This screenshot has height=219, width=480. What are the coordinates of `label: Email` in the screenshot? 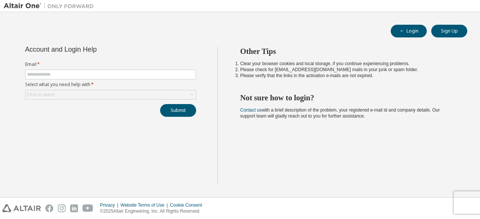 It's located at (111, 64).